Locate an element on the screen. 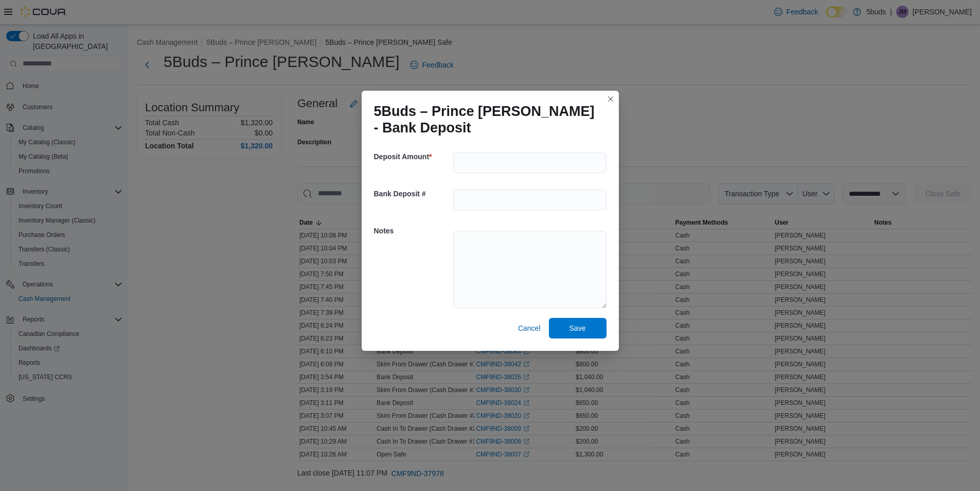 This screenshot has height=491, width=980. span: Save is located at coordinates (578, 328).